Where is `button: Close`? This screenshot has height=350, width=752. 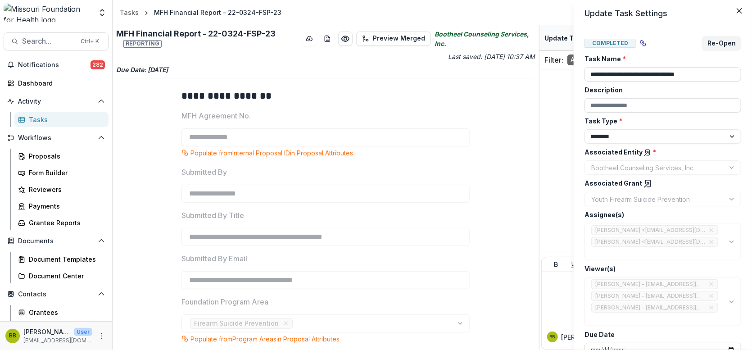
button: Close is located at coordinates (740, 11).